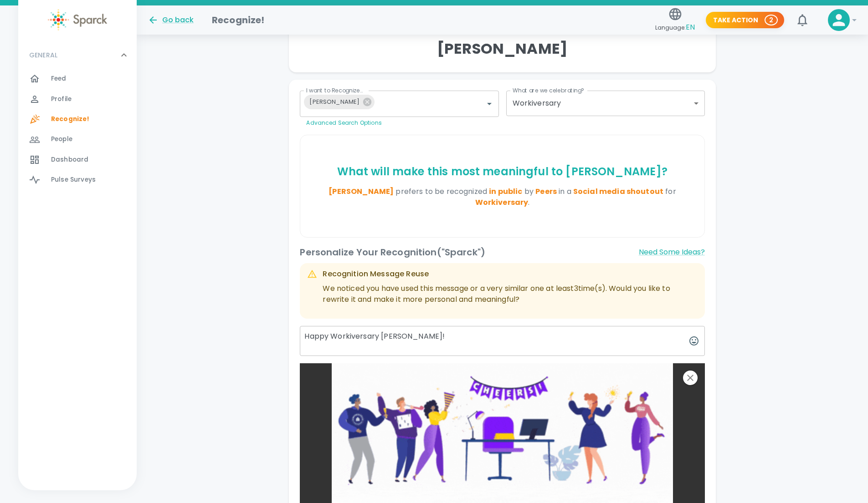 This screenshot has height=503, width=868. I want to click on span: Social media shoutout, so click(618, 191).